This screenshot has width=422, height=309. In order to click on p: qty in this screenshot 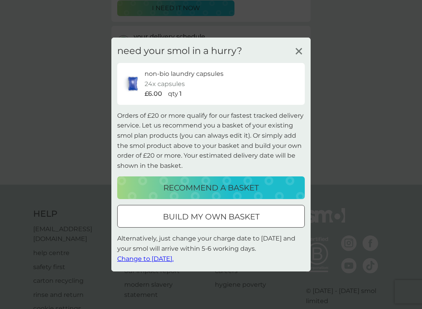, I will do `click(173, 94)`.